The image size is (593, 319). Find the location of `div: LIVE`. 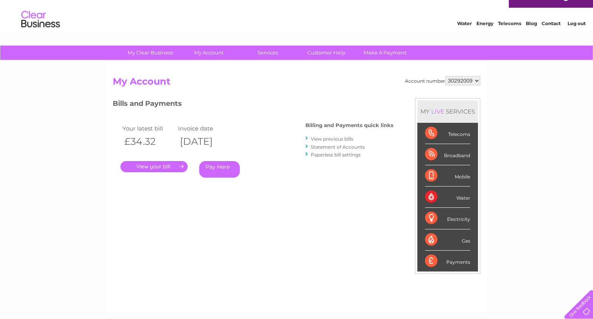

div: LIVE is located at coordinates (438, 111).